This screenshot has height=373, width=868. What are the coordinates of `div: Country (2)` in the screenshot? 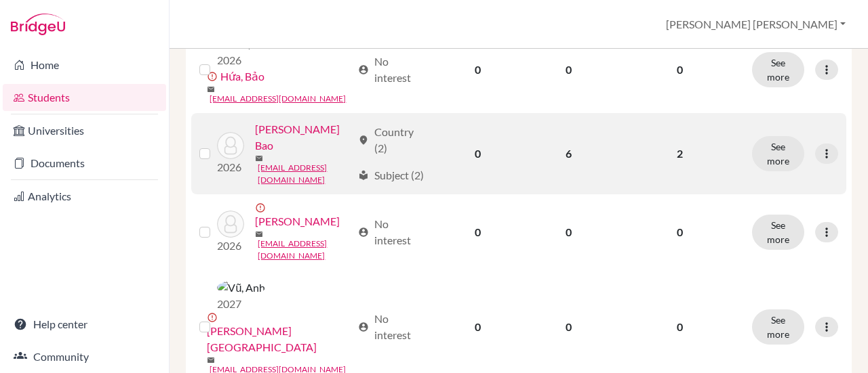 It's located at (391, 140).